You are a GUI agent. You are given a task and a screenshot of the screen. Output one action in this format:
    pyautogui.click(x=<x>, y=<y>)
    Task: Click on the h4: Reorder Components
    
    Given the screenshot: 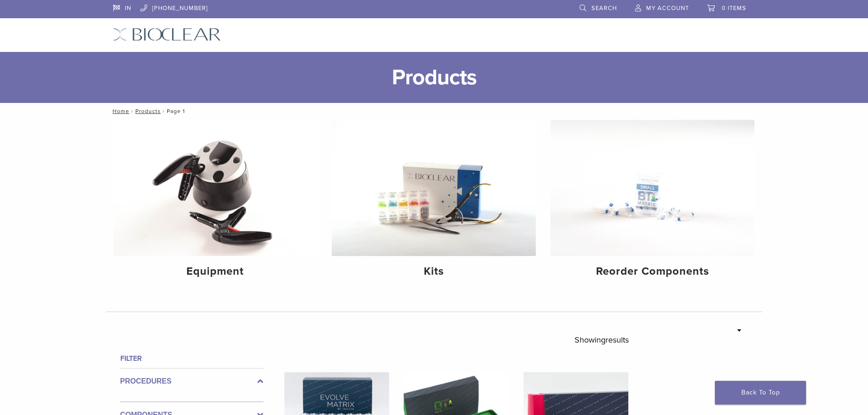 What is the action you would take?
    pyautogui.click(x=652, y=271)
    